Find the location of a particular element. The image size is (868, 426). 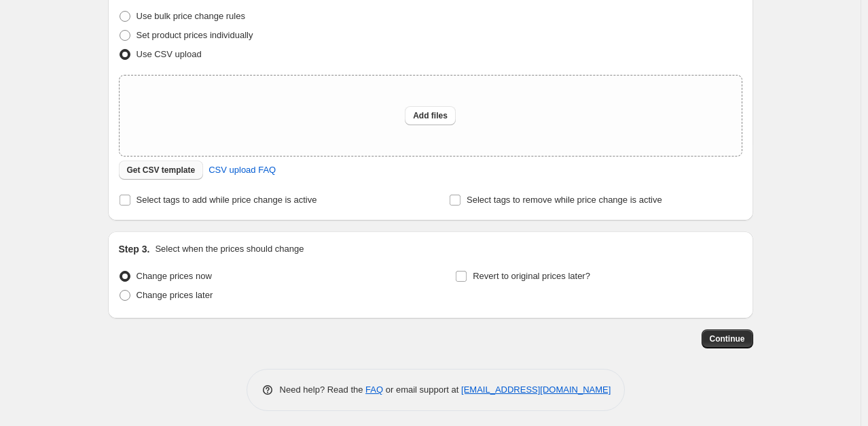

span: or email support at is located at coordinates (422, 389).